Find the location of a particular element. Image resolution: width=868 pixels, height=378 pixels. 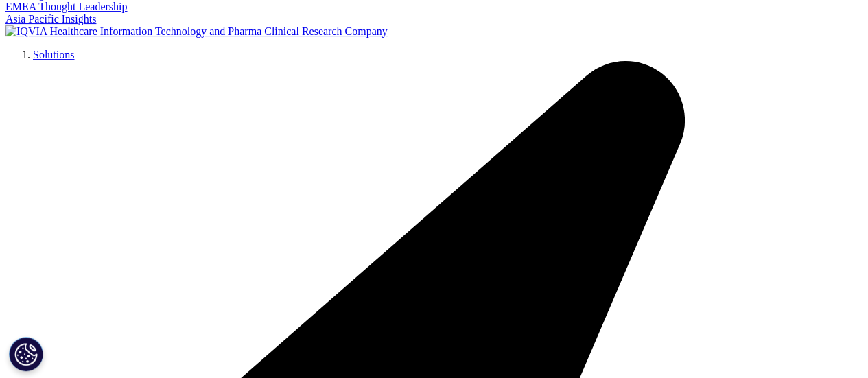

a: EMEA Thought Leadership is located at coordinates (66, 6).